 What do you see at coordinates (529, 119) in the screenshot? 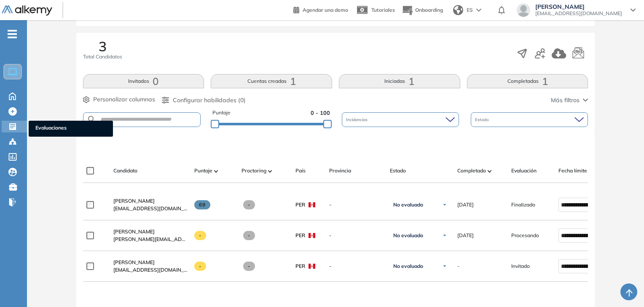
I see `div: Estado` at bounding box center [529, 119].